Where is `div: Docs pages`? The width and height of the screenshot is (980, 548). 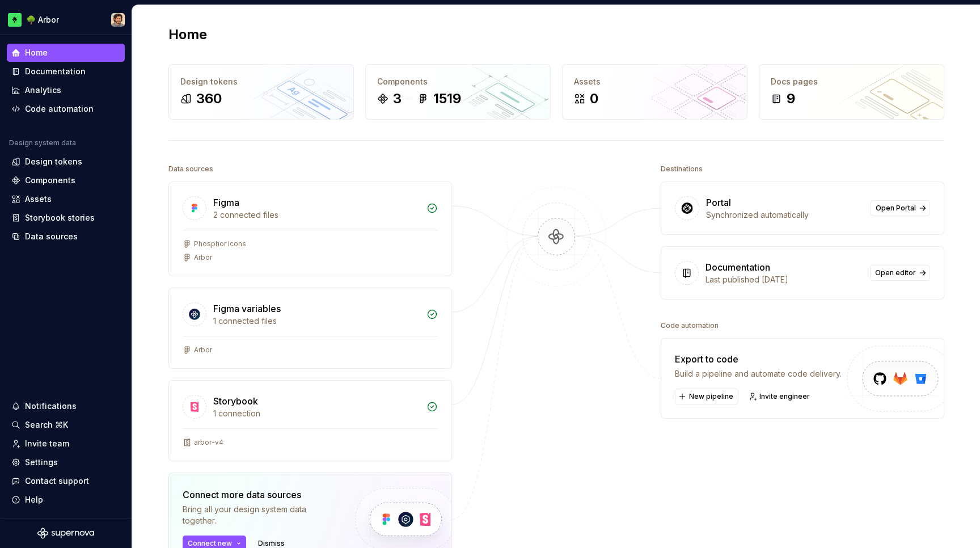
div: Docs pages is located at coordinates (851, 81).